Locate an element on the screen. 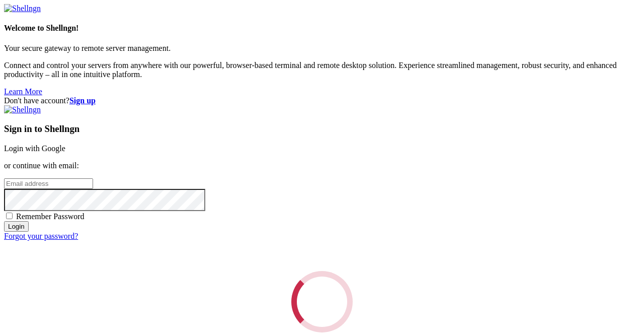  strong: Sign up is located at coordinates (83, 100).